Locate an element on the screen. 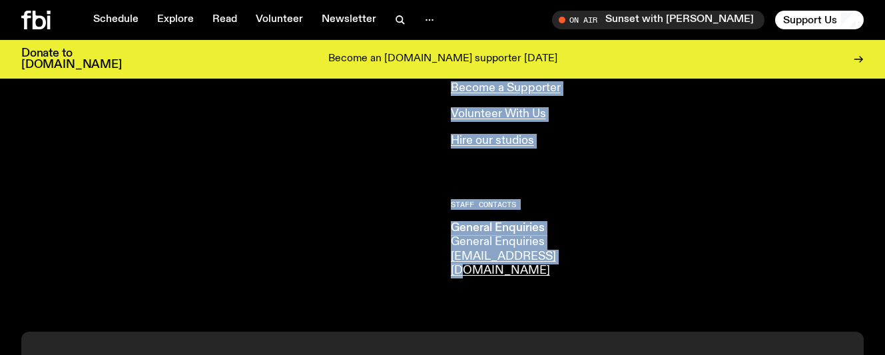  a: Read is located at coordinates (224, 20).